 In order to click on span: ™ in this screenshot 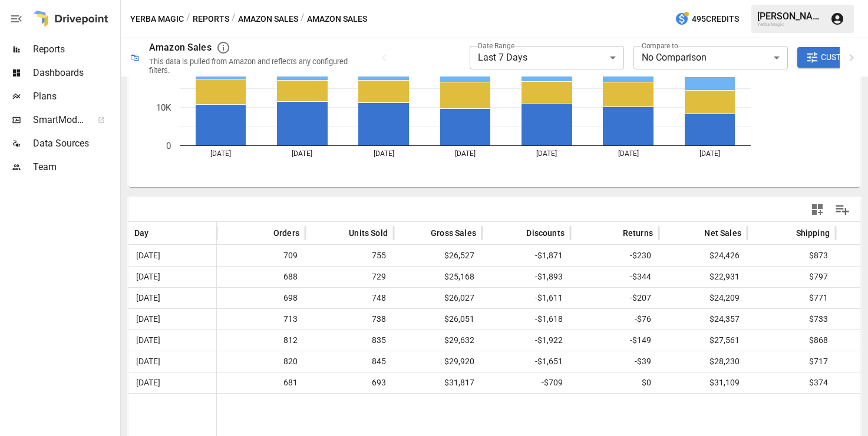, I will do `click(88, 119)`.